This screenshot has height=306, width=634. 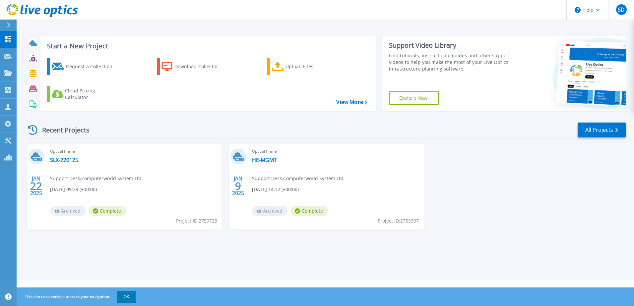 I want to click on a: Cloud Pricing Calculator, so click(x=84, y=94).